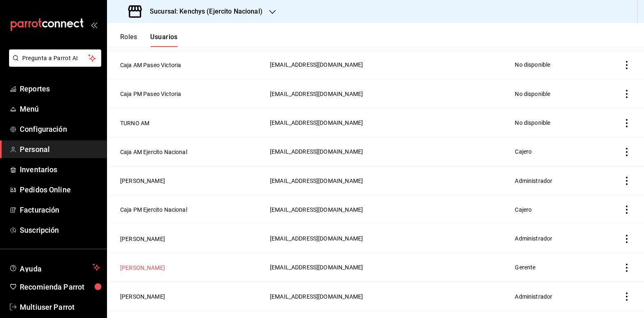 The image size is (644, 318). I want to click on button: Caja AM Ejercito Nacional, so click(153, 152).